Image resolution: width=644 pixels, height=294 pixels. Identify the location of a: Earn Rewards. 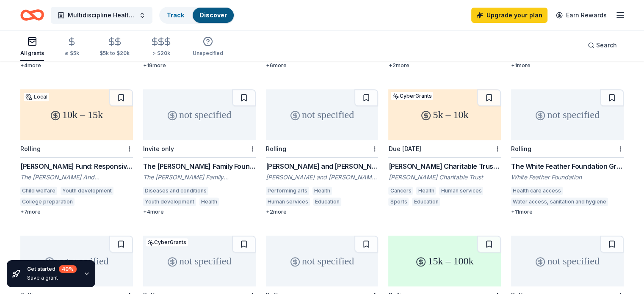
(581, 15).